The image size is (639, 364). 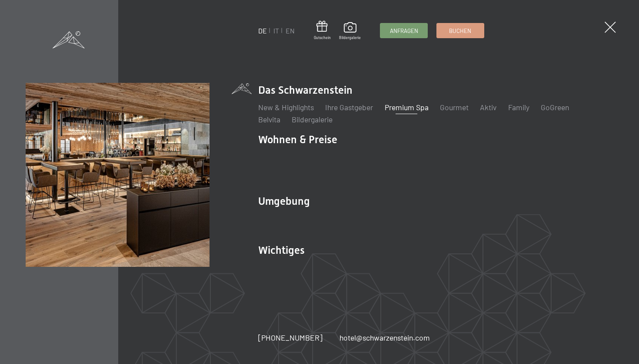 I want to click on a: Gourmet, so click(x=455, y=107).